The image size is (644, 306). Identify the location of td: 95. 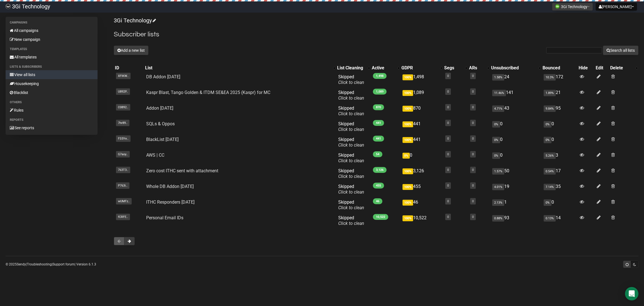
(559, 111).